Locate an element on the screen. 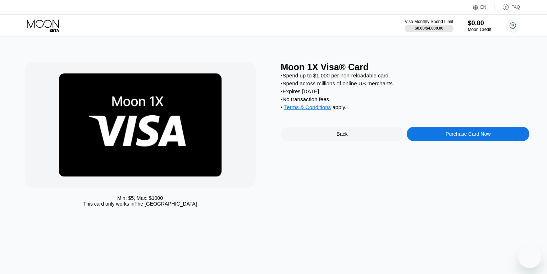  div: • Spend up to $1,000 per non-reloadable card. is located at coordinates (405, 75).